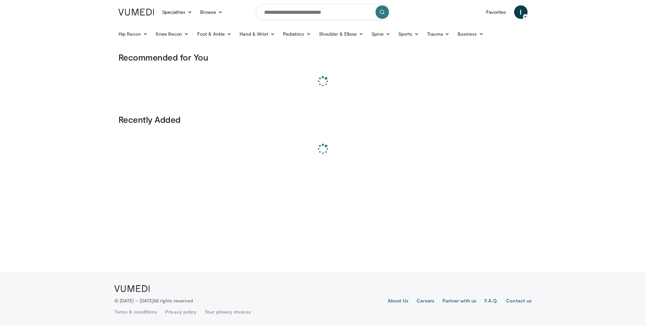  Describe the element at coordinates (323, 57) in the screenshot. I see `h3: Recommended for You` at that location.